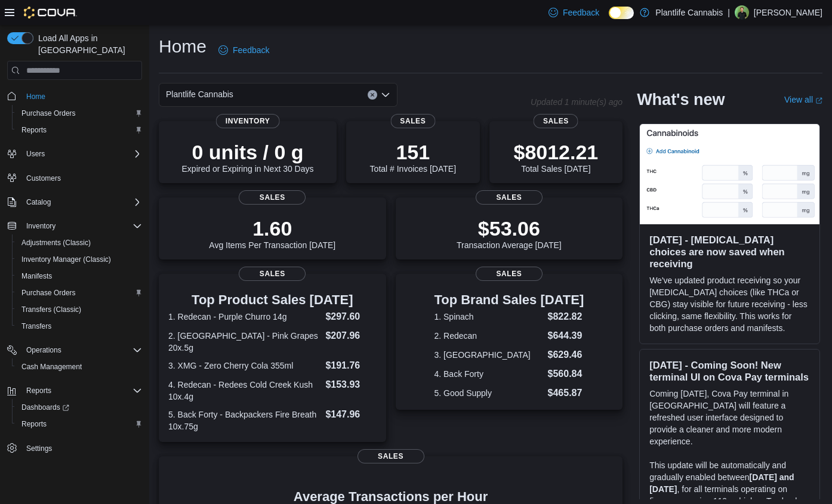 This screenshot has height=504, width=832. What do you see at coordinates (66, 259) in the screenshot?
I see `a: Inventory Manager (Classic)` at bounding box center [66, 259].